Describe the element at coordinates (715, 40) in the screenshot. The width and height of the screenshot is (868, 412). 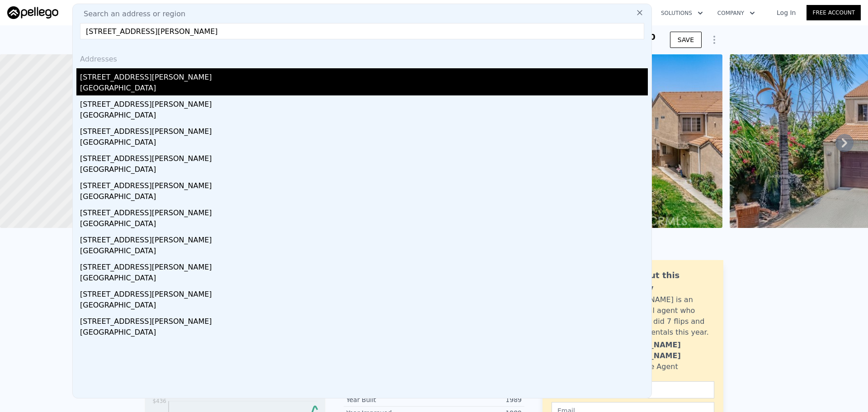
I see `button: Show Options` at that location.